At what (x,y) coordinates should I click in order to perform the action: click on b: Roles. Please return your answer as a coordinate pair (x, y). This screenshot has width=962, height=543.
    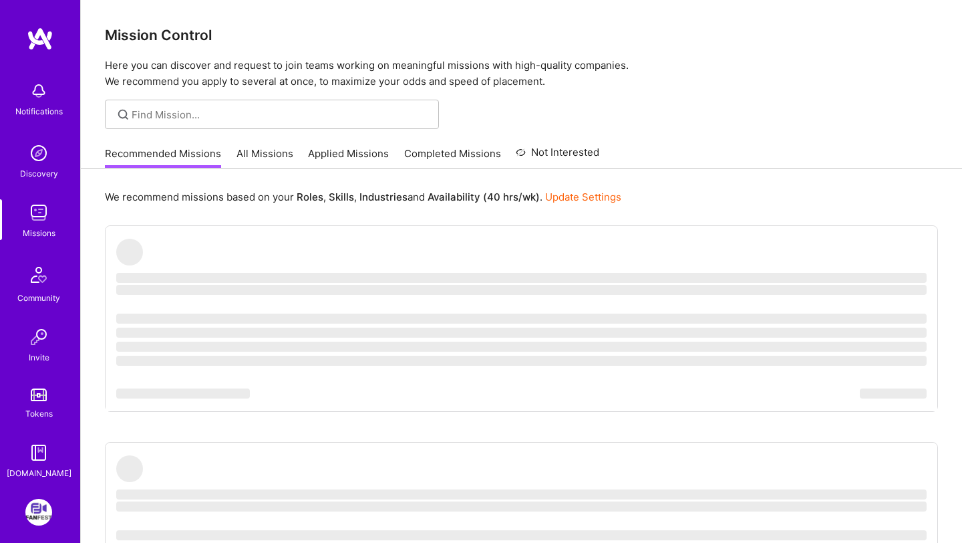
    Looking at the image, I should click on (310, 196).